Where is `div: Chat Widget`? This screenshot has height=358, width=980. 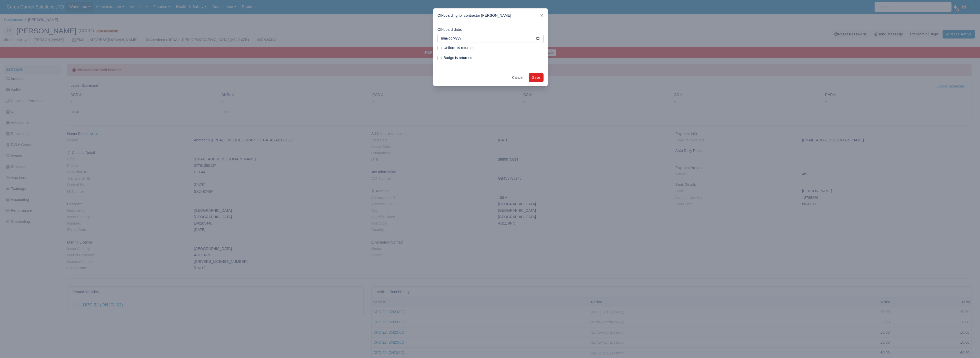 div: Chat Widget is located at coordinates (968, 346).